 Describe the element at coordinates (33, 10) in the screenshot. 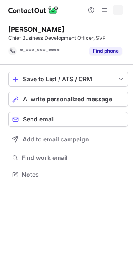

I see `img: ContactOut v5.3.10` at that location.